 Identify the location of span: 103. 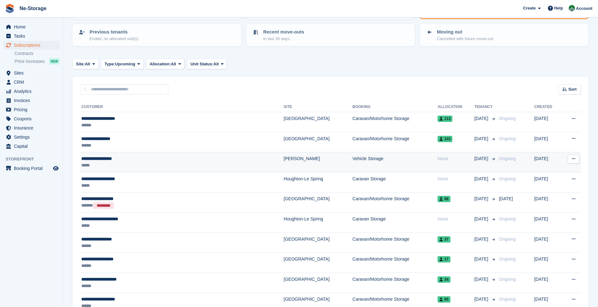
(445, 139).